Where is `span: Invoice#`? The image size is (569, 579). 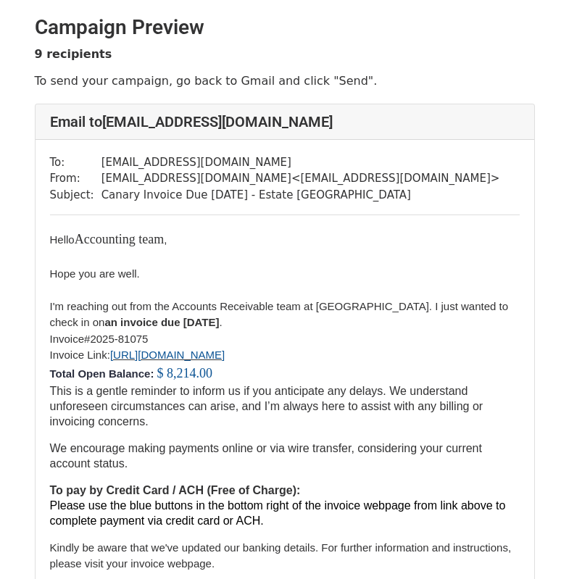
span: Invoice# is located at coordinates (70, 339).